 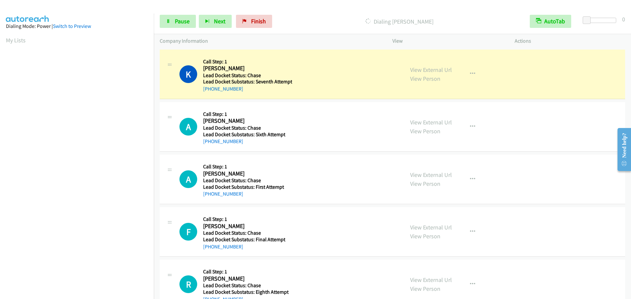 I want to click on h1: F, so click(x=188, y=232).